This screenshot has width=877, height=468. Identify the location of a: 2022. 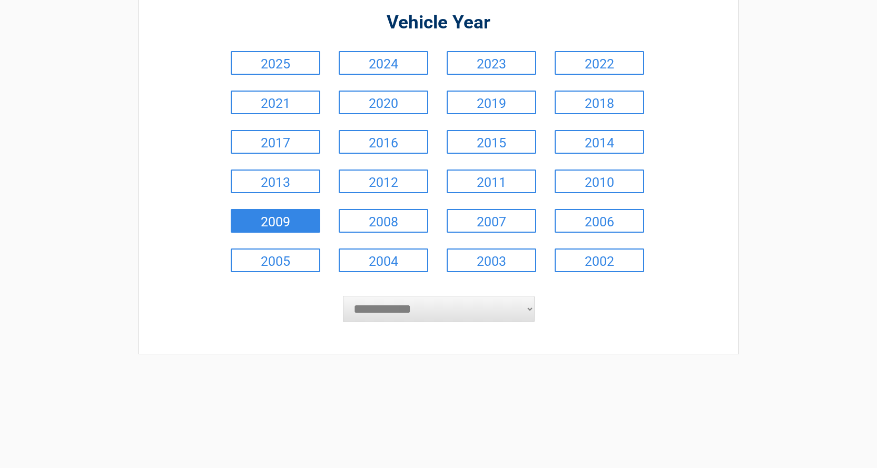
(600, 63).